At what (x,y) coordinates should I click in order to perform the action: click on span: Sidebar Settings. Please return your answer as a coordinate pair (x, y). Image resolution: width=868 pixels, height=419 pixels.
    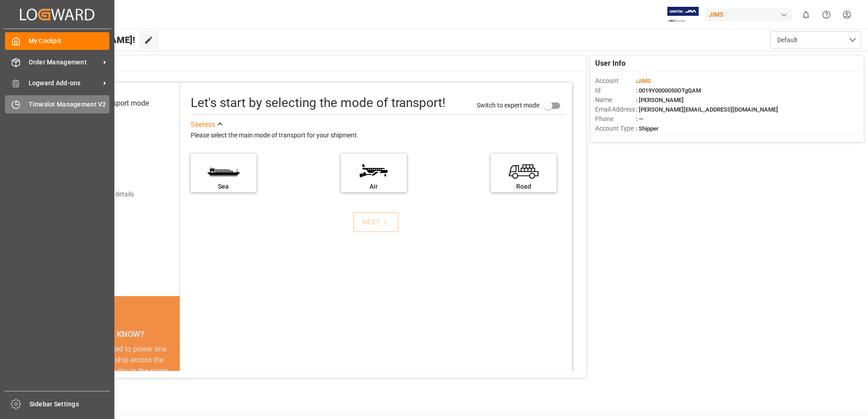
    Looking at the image, I should click on (70, 404).